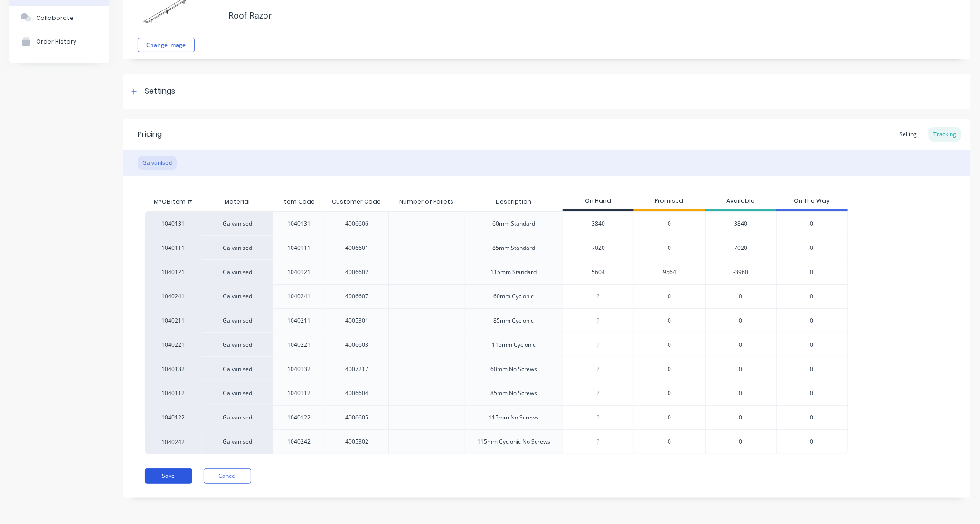 This screenshot has width=980, height=524. I want to click on div: 4006601, so click(357, 248).